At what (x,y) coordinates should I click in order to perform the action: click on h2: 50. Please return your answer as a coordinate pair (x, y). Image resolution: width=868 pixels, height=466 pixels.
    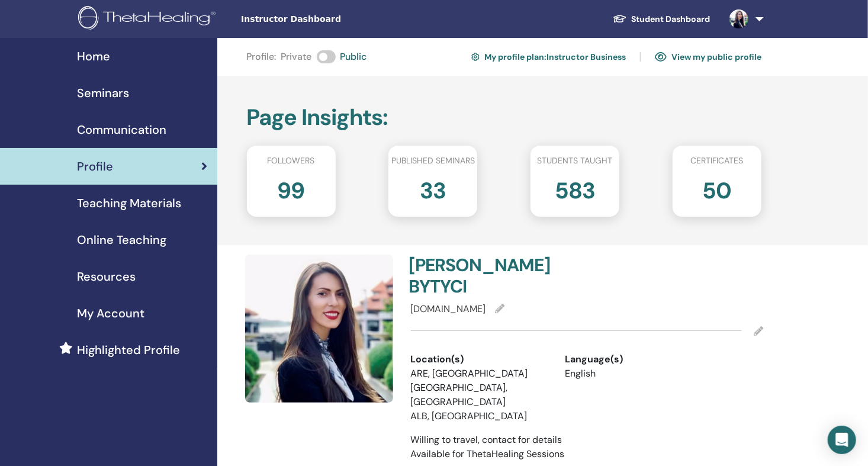
    Looking at the image, I should click on (717, 188).